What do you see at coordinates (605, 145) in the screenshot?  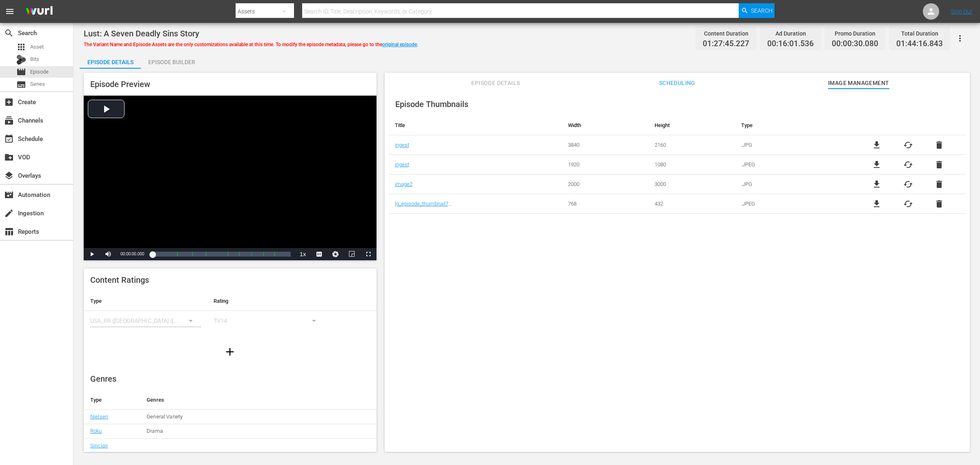 I see `td: 3840` at bounding box center [605, 145].